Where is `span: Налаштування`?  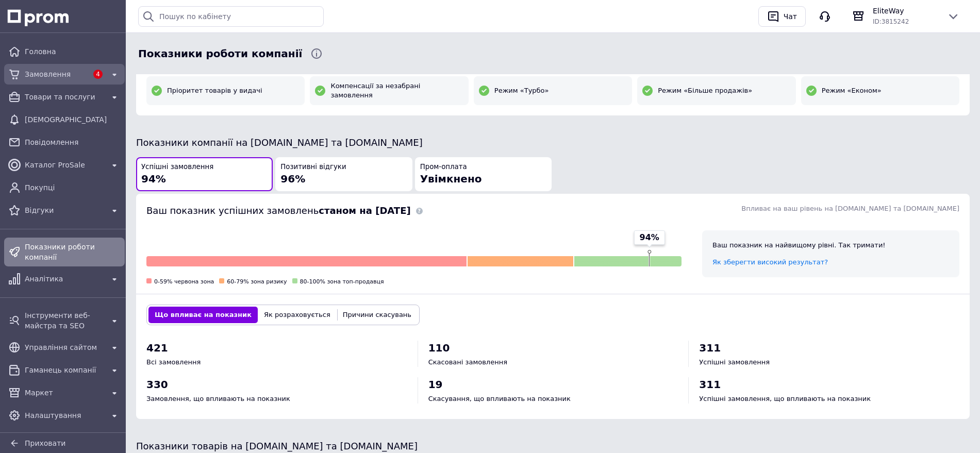 span: Налаштування is located at coordinates (65, 415).